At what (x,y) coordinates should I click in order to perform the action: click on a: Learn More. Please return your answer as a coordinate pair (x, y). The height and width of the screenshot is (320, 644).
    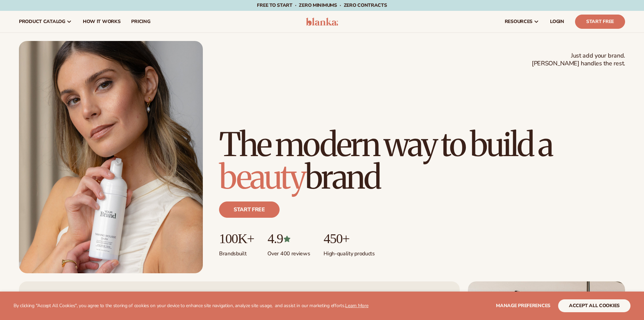
    Looking at the image, I should click on (357, 305).